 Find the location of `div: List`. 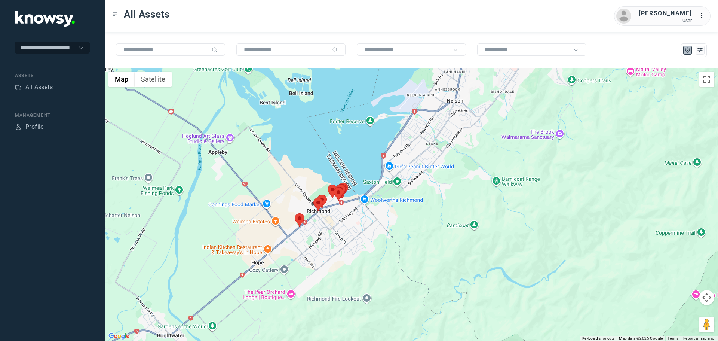

div: List is located at coordinates (700, 50).